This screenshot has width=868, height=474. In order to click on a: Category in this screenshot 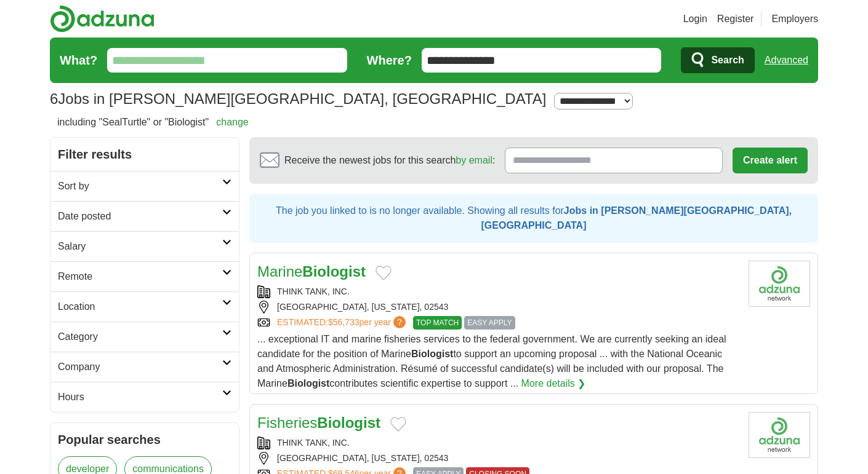, I will do `click(144, 337)`.